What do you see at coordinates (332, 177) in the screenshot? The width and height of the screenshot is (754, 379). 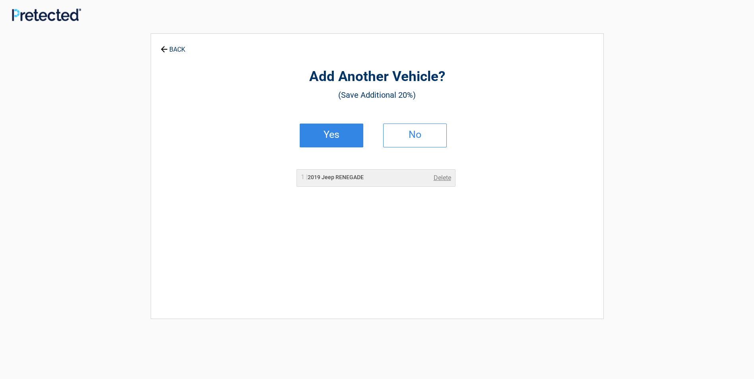 I see `h2: 2019 Jeep RENEGADE` at bounding box center [332, 177].